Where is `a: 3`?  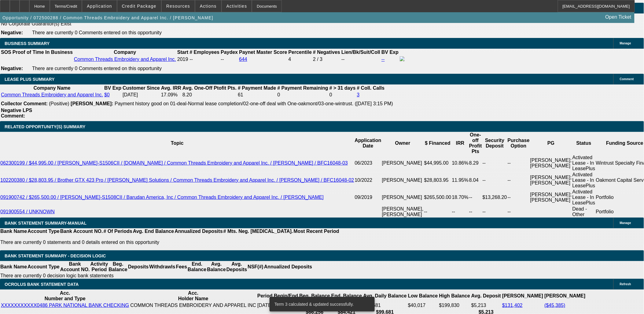
a: 3 is located at coordinates (359, 95).